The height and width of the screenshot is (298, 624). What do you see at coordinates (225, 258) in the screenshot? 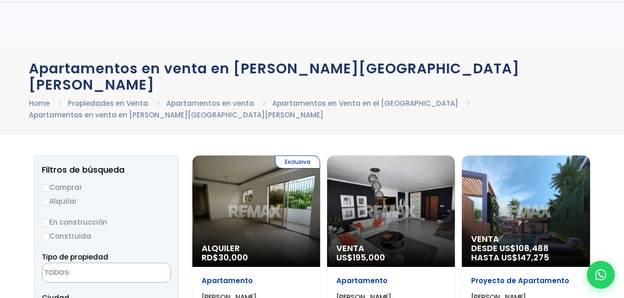
I see `span: RD$` at bounding box center [225, 258].